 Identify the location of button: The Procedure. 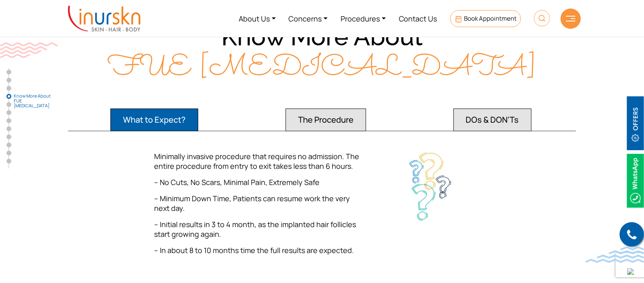
(325, 120).